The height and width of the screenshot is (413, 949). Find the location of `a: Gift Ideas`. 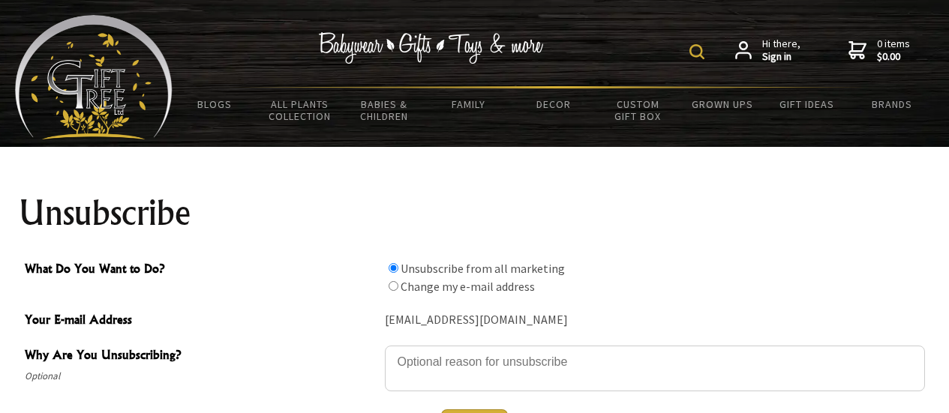

a: Gift Ideas is located at coordinates (807, 104).